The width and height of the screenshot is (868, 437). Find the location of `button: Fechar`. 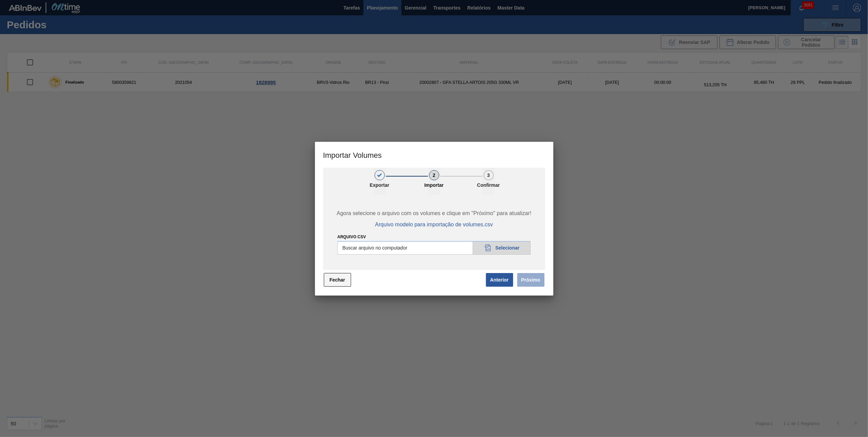

button: Fechar is located at coordinates (338, 280).